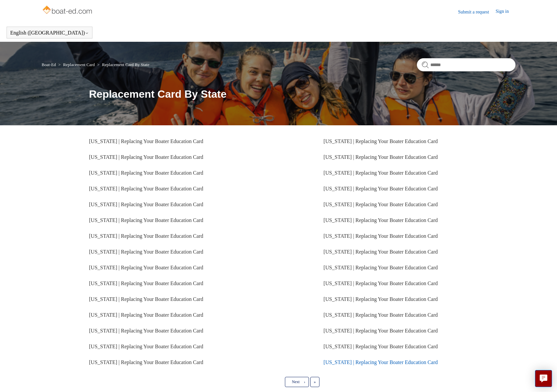 This screenshot has height=392, width=557. What do you see at coordinates (543, 378) in the screenshot?
I see `button: Live chat` at bounding box center [543, 378].